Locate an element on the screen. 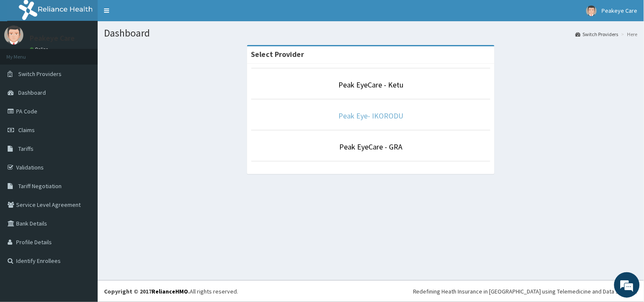 The height and width of the screenshot is (302, 644). strong: Copyright © 2017 . is located at coordinates (147, 291).